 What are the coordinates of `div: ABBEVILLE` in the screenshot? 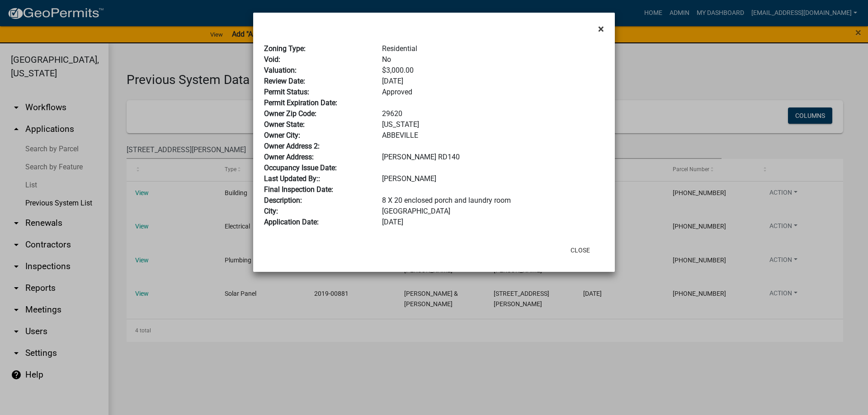 It's located at (493, 136).